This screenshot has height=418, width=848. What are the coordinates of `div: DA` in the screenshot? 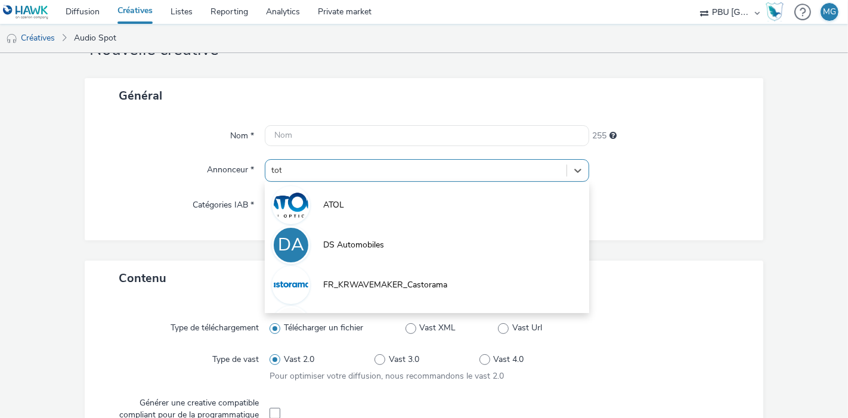 It's located at (291, 245).